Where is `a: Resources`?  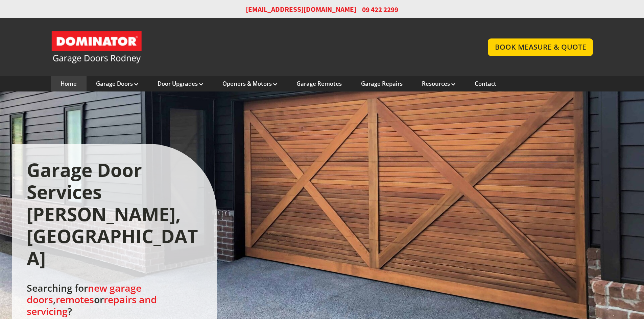 a: Resources is located at coordinates (438, 84).